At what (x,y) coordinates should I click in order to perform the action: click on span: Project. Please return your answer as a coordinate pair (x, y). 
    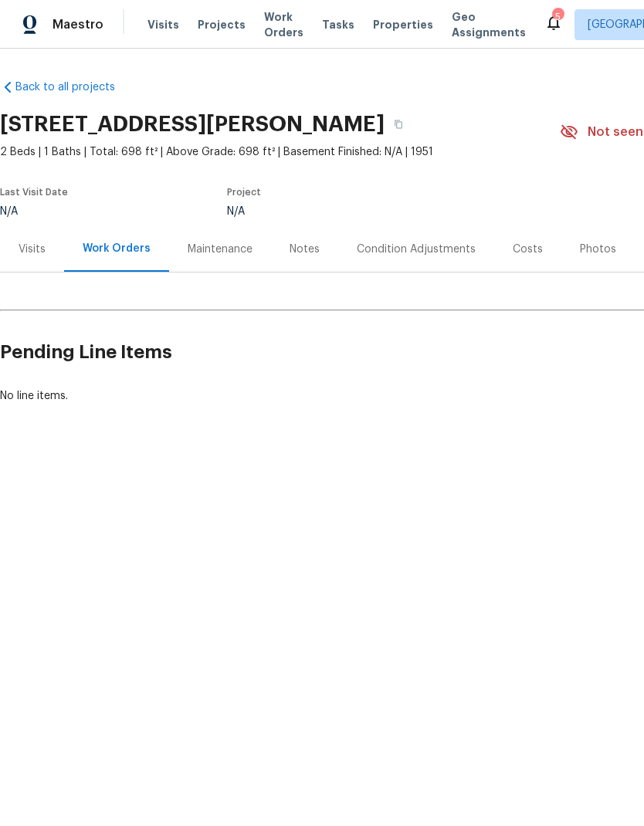
    Looking at the image, I should click on (244, 192).